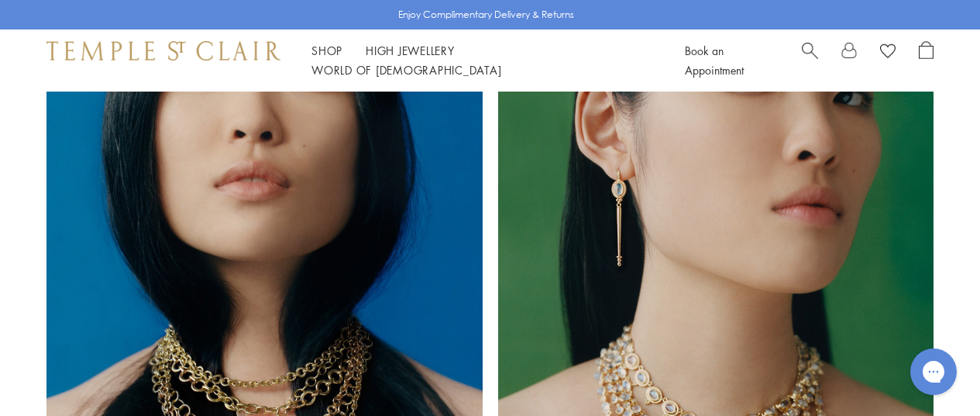 This screenshot has height=416, width=980. Describe the element at coordinates (164, 50) in the screenshot. I see `img: Temple St. Clair` at that location.